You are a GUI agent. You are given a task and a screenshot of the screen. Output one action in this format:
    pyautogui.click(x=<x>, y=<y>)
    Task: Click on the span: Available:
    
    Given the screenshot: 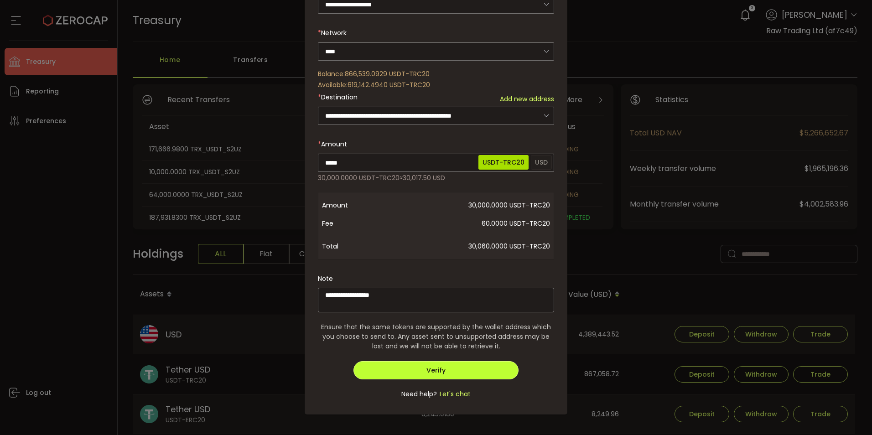 What is the action you would take?
    pyautogui.click(x=332, y=85)
    